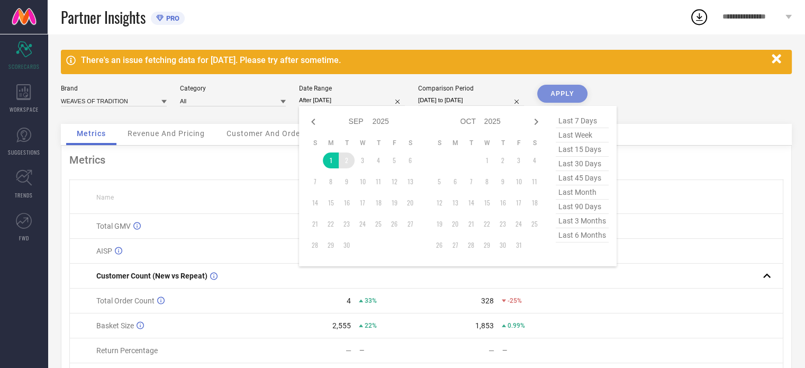 Image resolution: width=805 pixels, height=368 pixels. Describe the element at coordinates (439, 203) in the screenshot. I see `td: Sun Oct 12 2025` at that location.